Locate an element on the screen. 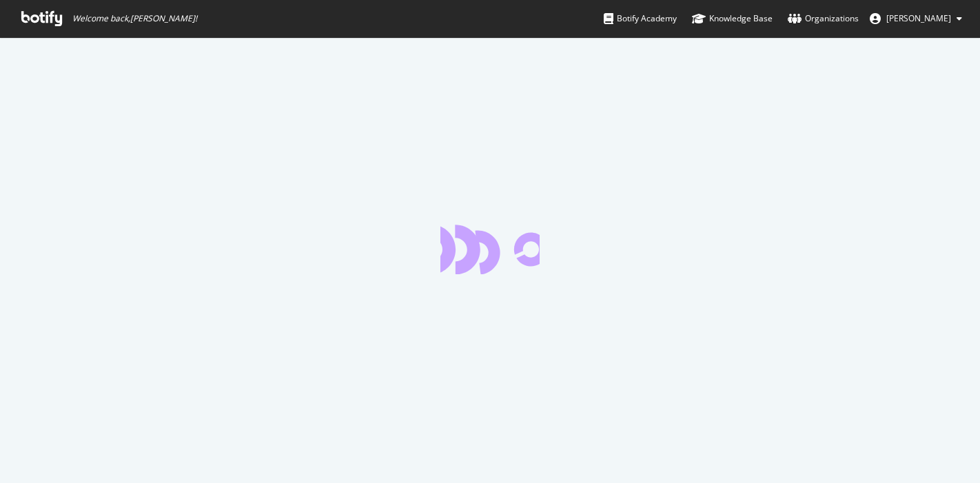 Image resolution: width=980 pixels, height=483 pixels. div: Organizations is located at coordinates (823, 19).